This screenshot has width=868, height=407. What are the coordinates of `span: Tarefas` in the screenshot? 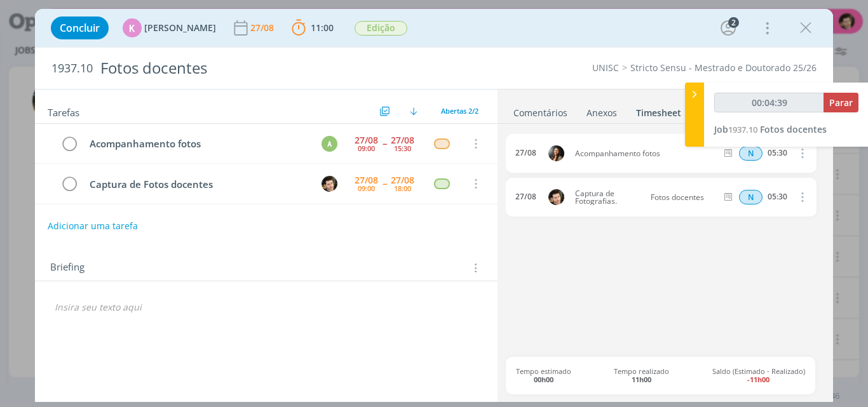 It's located at (64, 111).